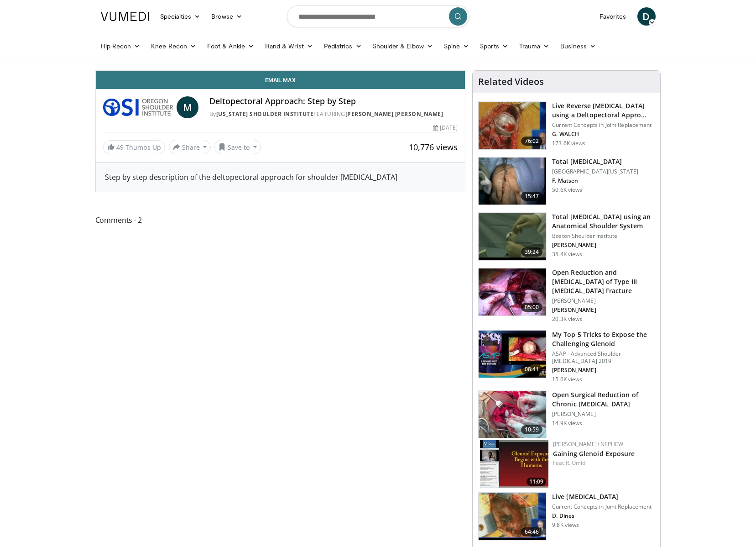 The width and height of the screenshot is (756, 547). I want to click on span: 39:24, so click(532, 252).